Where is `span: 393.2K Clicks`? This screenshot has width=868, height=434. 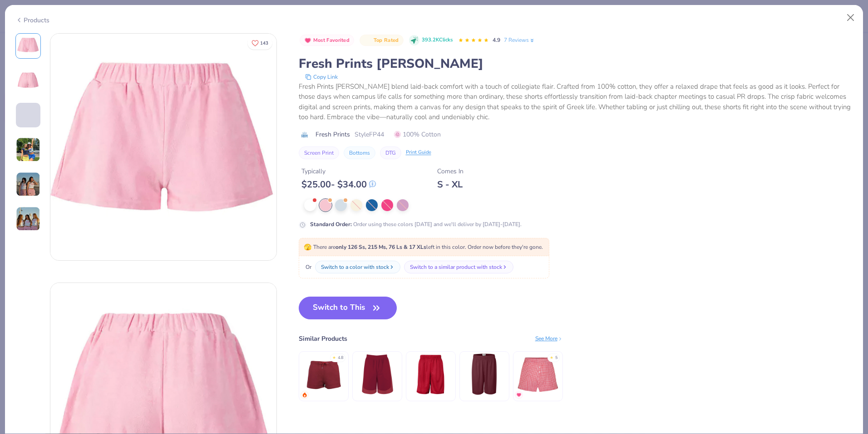 span: 393.2K Clicks is located at coordinates (437, 40).